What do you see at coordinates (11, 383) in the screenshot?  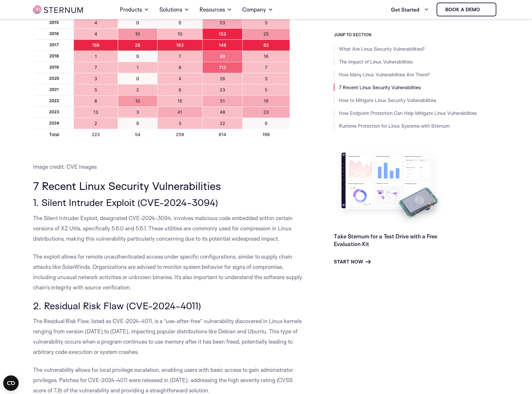 I see `button: Open CMP widget` at bounding box center [11, 383].